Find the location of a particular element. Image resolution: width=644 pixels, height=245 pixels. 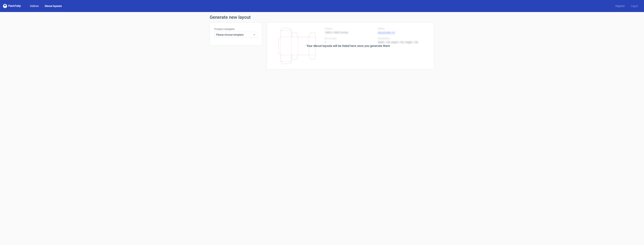

label: Product template is located at coordinates (236, 29).